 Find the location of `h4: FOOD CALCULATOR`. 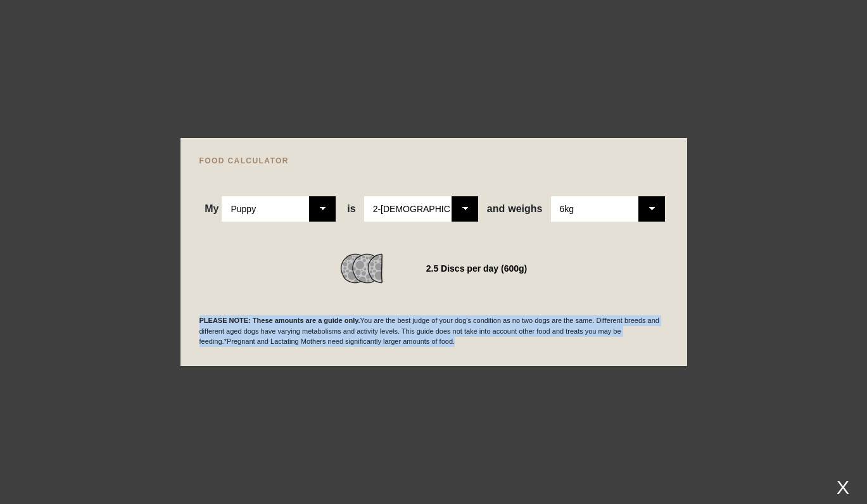

h4: FOOD CALCULATOR is located at coordinates (434, 161).